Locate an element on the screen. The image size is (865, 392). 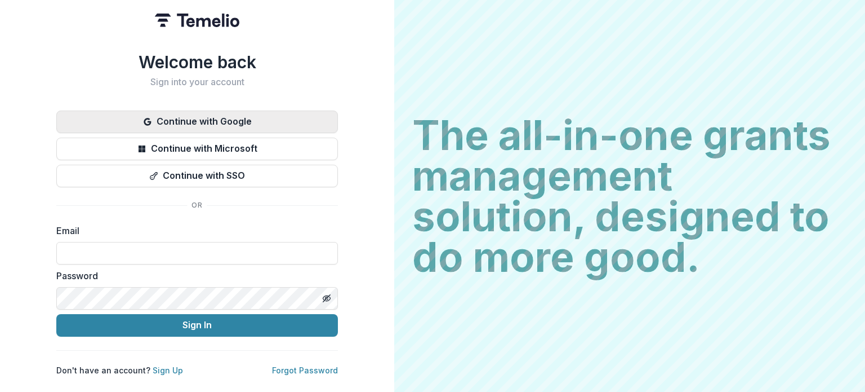
h1: Welcome back is located at coordinates (197, 62).